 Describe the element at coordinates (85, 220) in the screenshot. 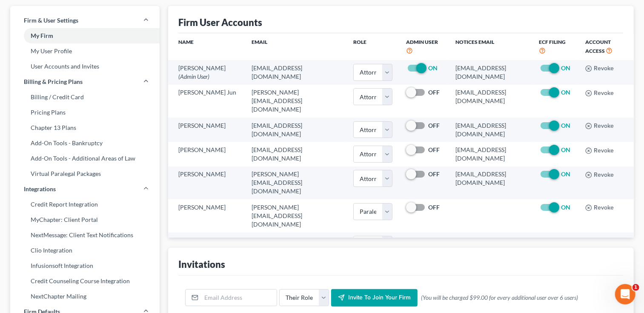

I see `a: MyChapter: Client Portal` at that location.